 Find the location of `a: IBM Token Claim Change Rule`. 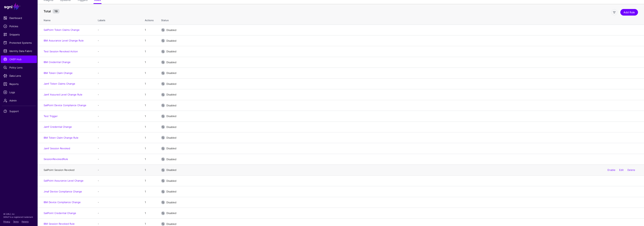

a: IBM Token Claim Change Rule is located at coordinates (61, 138).